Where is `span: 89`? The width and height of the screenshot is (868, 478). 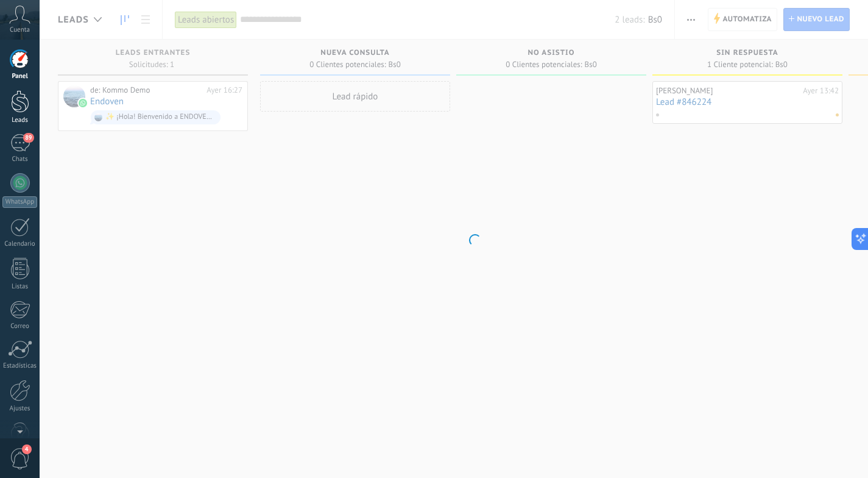
span: 89 is located at coordinates (28, 138).